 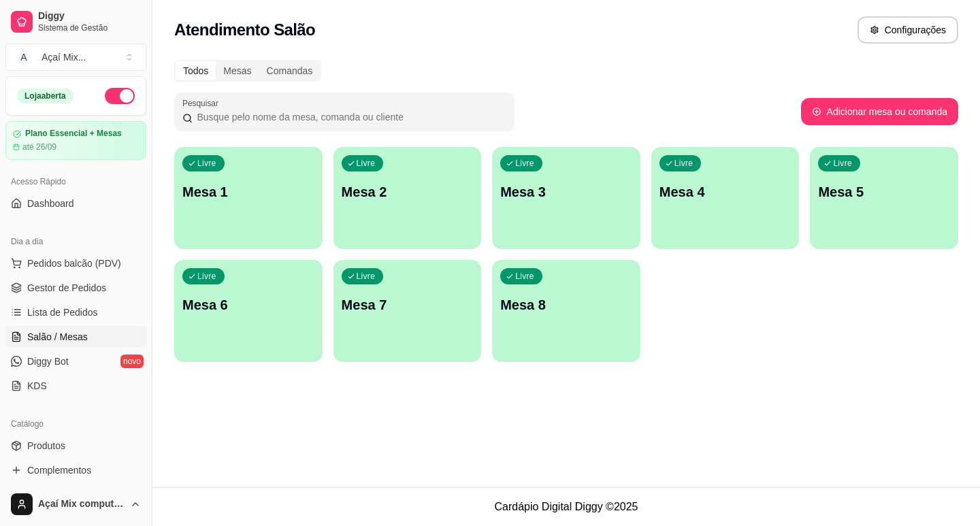 I want to click on button: LivreMesa 3, so click(x=566, y=198).